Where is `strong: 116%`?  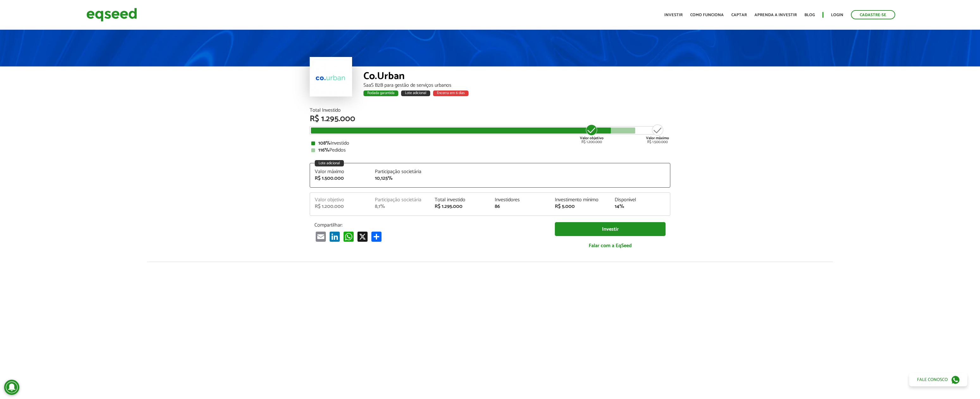 strong: 116% is located at coordinates (323, 150).